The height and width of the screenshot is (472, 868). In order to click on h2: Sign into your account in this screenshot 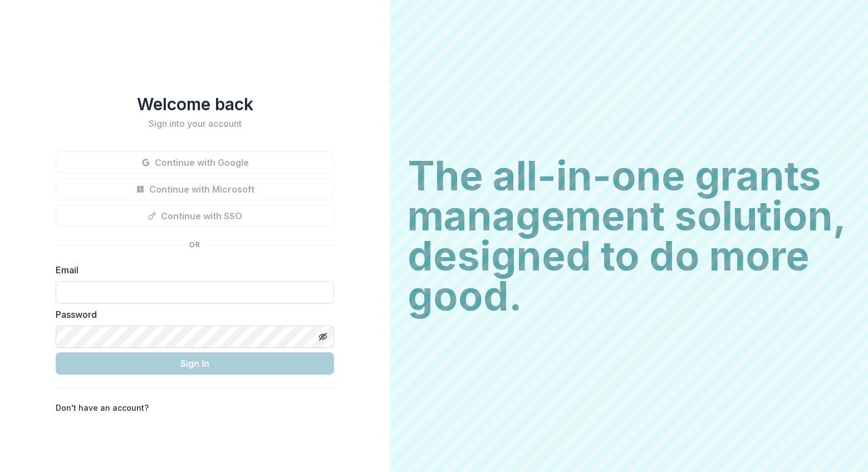, I will do `click(195, 124)`.